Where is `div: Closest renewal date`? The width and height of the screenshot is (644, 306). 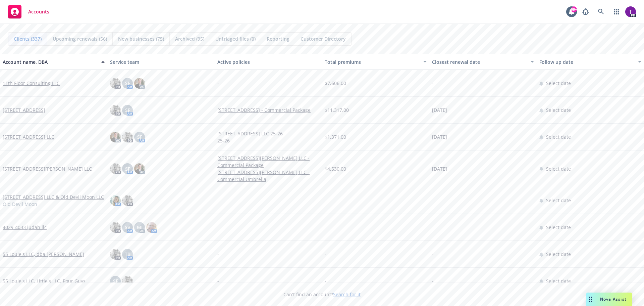
div: Closest renewal date is located at coordinates (479, 62).